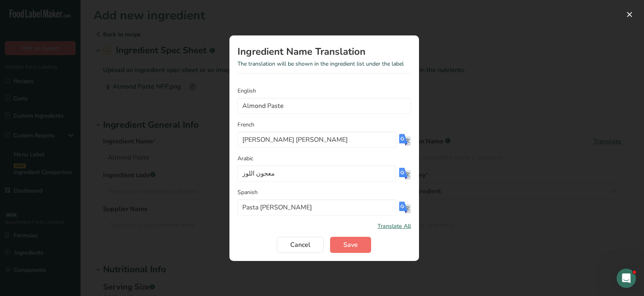 The height and width of the screenshot is (296, 644). Describe the element at coordinates (351, 245) in the screenshot. I see `span: Save` at that location.